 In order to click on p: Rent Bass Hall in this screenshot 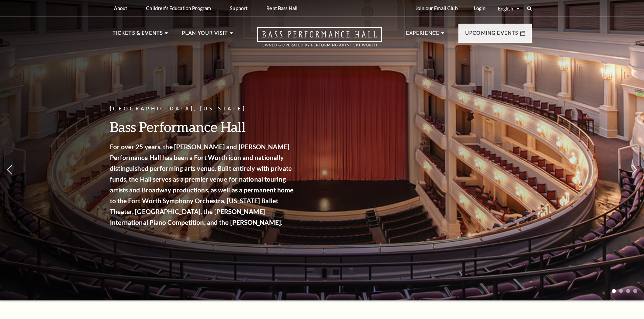, I will do `click(282, 8)`.